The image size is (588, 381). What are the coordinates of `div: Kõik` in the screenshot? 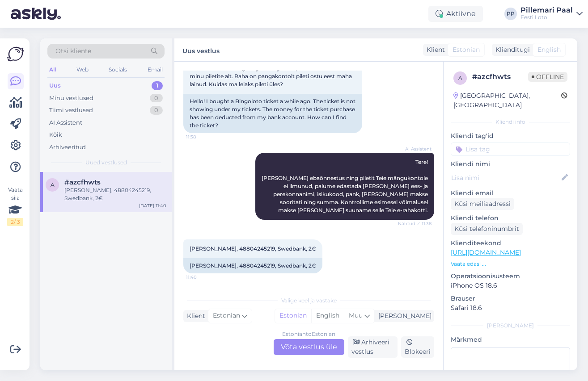 It's located at (56, 135).